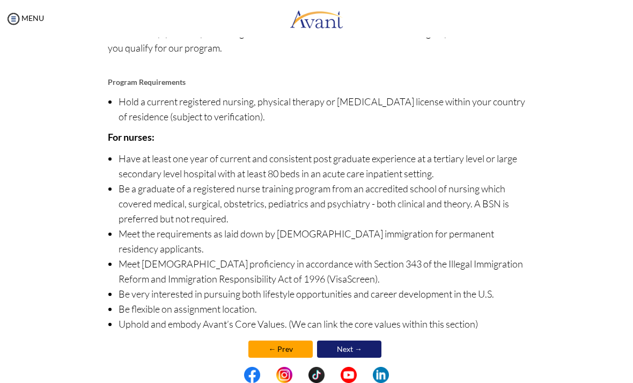 Image resolution: width=633 pixels, height=383 pixels. Describe the element at coordinates (349, 375) in the screenshot. I see `img: yt.png` at that location.